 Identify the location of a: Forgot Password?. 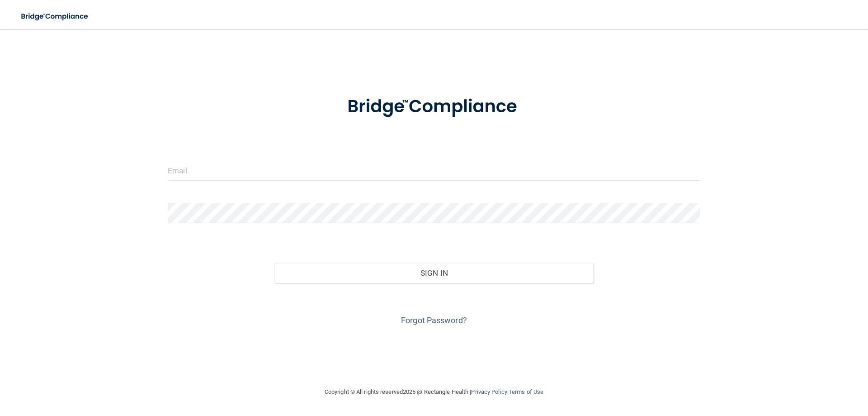
(434, 320).